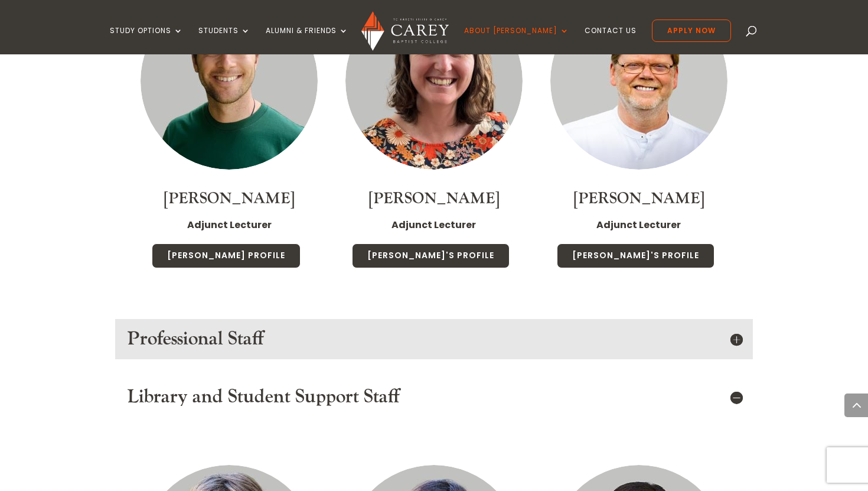 This screenshot has width=868, height=491. I want to click on img: Carey Baptist College, so click(404, 31).